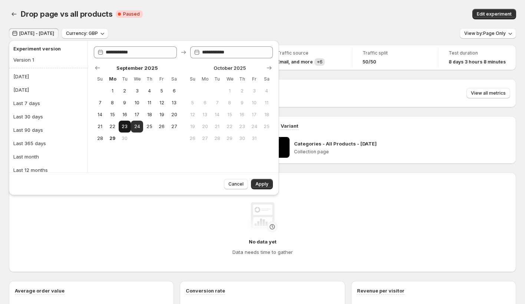 This screenshot has height=304, width=525. What do you see at coordinates (112, 127) in the screenshot?
I see `span: 22` at bounding box center [112, 127].